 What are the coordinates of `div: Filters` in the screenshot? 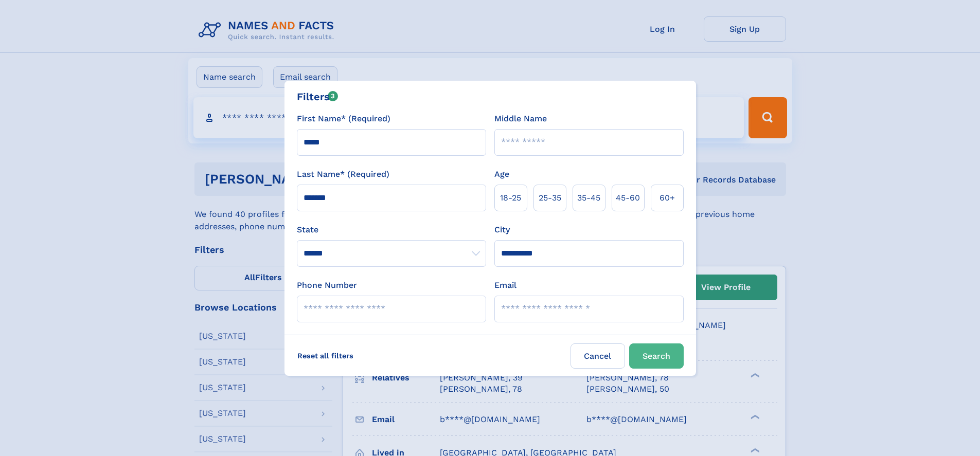 It's located at (317, 97).